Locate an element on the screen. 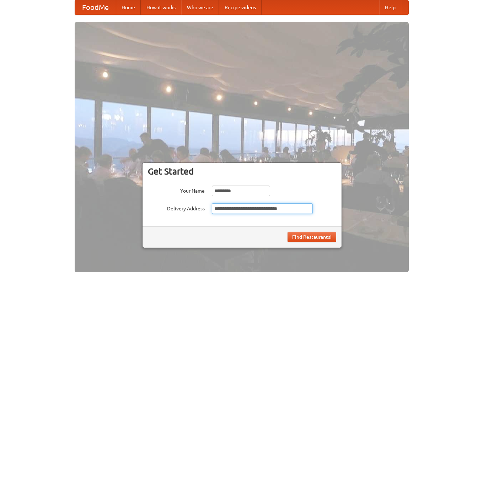 Image resolution: width=483 pixels, height=502 pixels. a: Recipe videos is located at coordinates (240, 7).